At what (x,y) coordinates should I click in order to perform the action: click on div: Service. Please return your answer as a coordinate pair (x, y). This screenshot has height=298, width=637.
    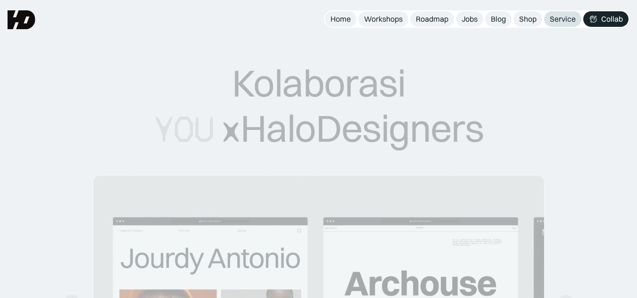
    Looking at the image, I should click on (562, 19).